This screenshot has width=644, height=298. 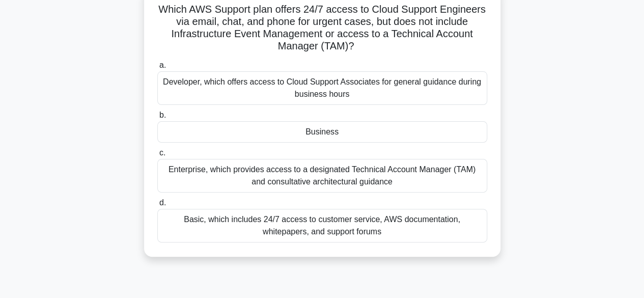 I want to click on span: a., so click(x=163, y=65).